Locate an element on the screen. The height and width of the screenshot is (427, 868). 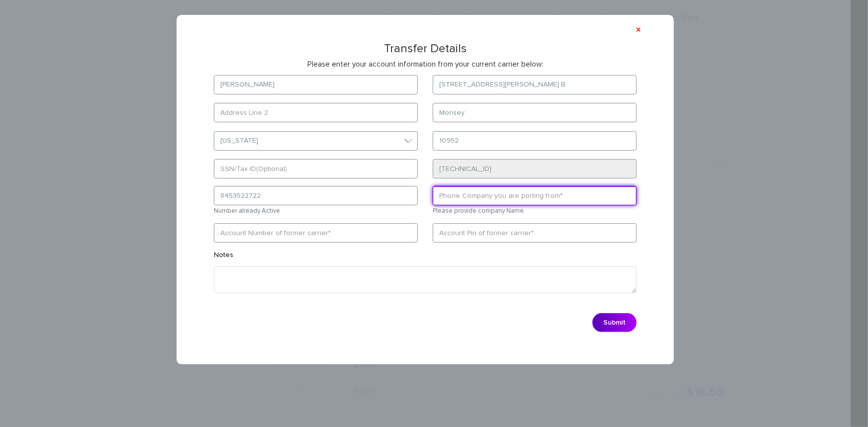
button: Submit is located at coordinates (614, 322).